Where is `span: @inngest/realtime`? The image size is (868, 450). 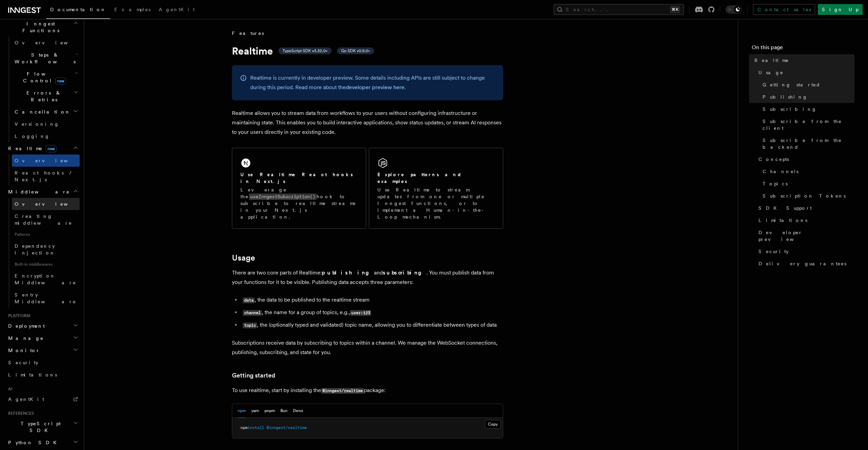
span: @inngest/realtime is located at coordinates (286, 428).